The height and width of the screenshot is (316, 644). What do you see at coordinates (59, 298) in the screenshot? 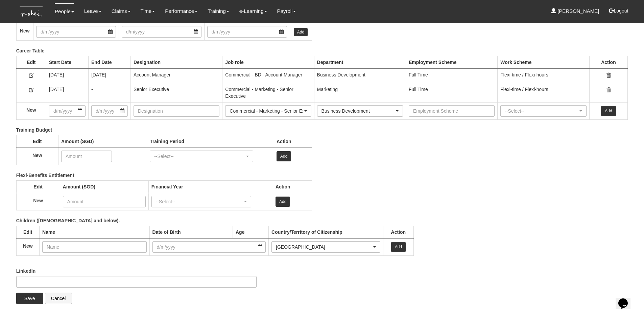
I see `a: Cancel` at bounding box center [59, 298].